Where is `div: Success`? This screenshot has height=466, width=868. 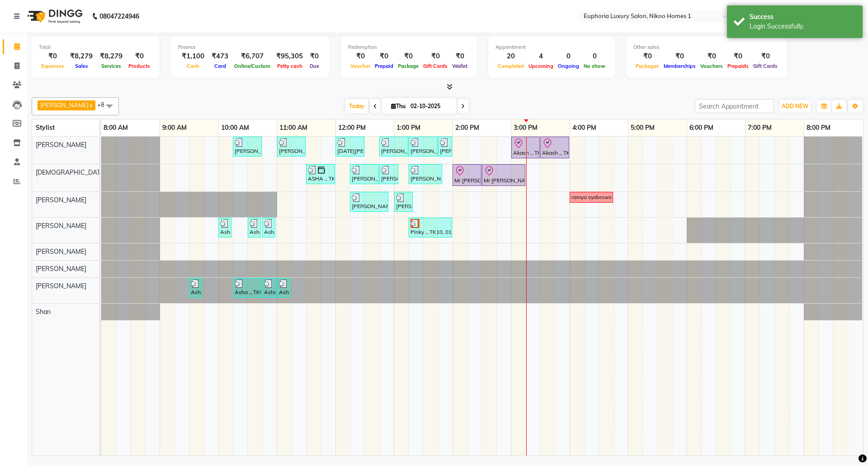
div: Success is located at coordinates (802, 17).